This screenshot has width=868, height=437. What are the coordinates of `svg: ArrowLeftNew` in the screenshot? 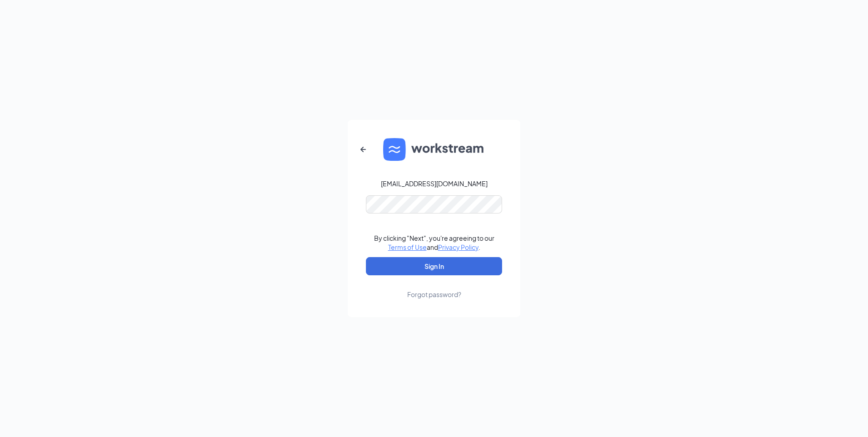 It's located at (363, 149).